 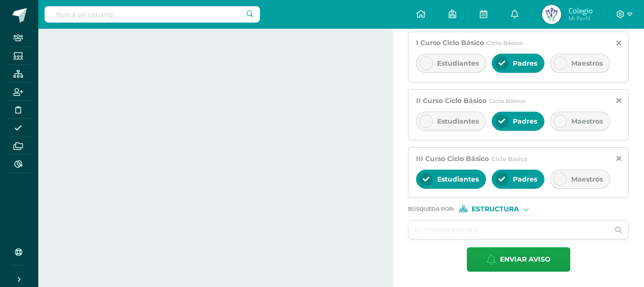 I want to click on span: Estructura, so click(x=495, y=209).